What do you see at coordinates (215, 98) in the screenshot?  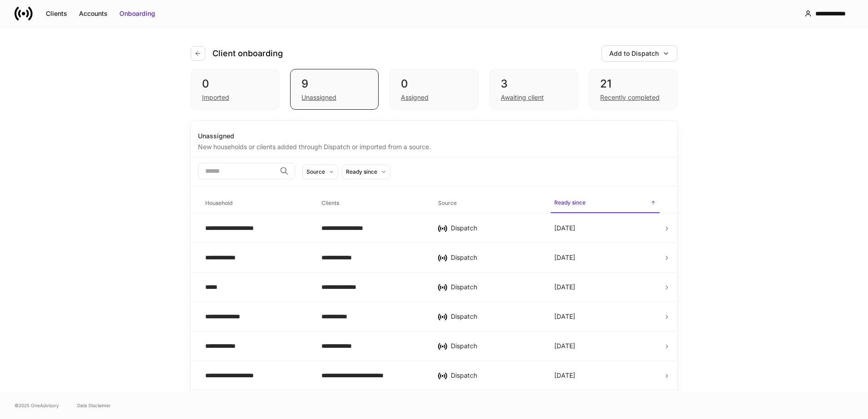 I see `div: Imported` at bounding box center [215, 98].